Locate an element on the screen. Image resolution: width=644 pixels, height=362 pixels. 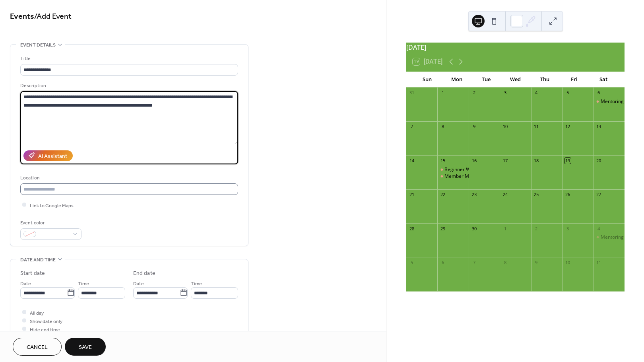
span: Link to Google Maps is located at coordinates (52, 205).